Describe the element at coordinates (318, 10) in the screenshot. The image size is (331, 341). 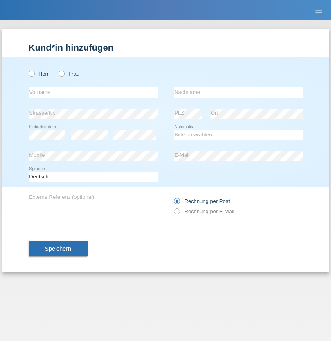
I see `a: menu` at that location.